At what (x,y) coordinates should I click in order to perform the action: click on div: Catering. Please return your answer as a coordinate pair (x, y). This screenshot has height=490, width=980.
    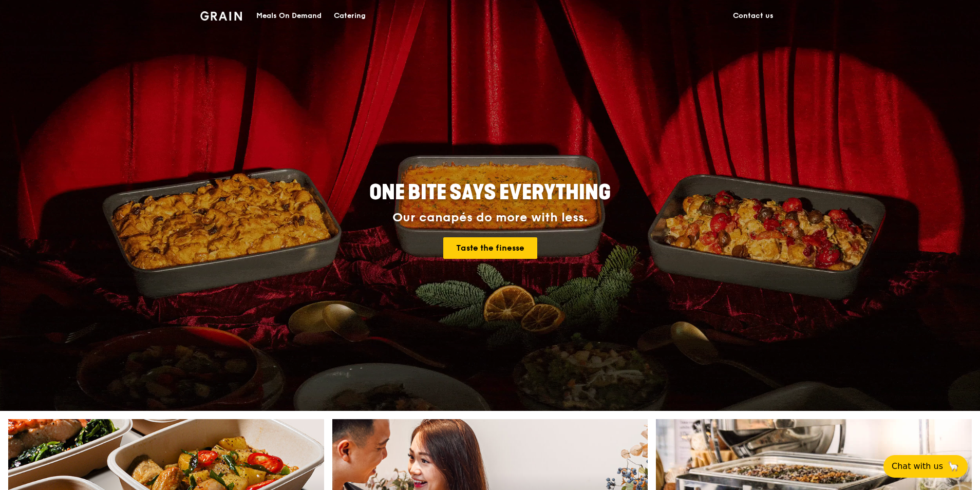
    Looking at the image, I should click on (350, 16).